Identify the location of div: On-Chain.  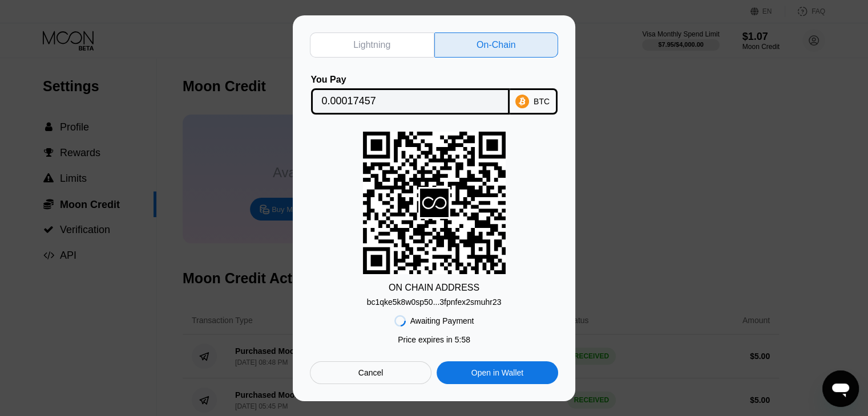
(496, 45).